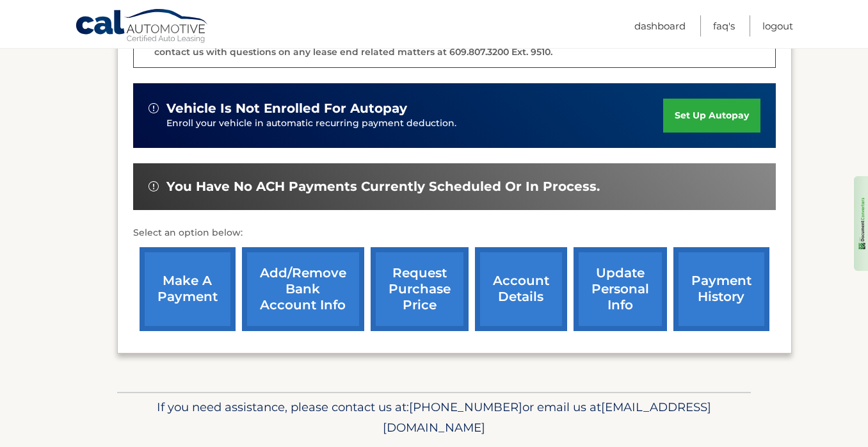 The width and height of the screenshot is (868, 447). What do you see at coordinates (383, 186) in the screenshot?
I see `span: You have no ACH payments currently scheduled or in process.` at bounding box center [383, 186].